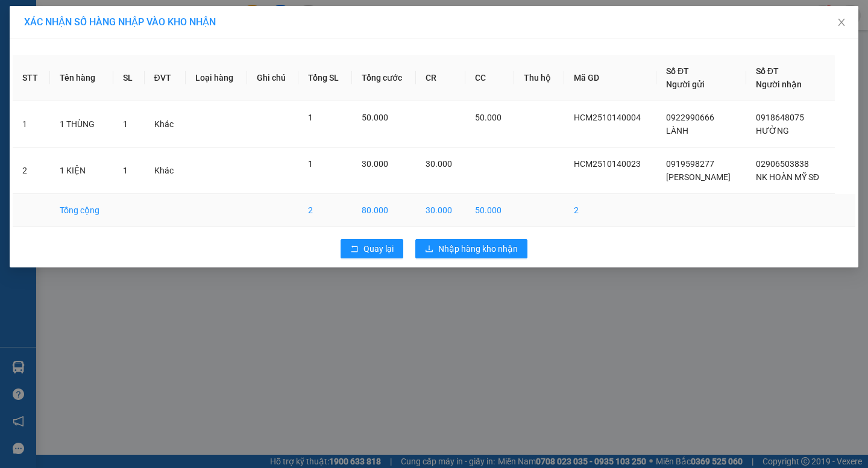  What do you see at coordinates (31, 124) in the screenshot?
I see `td: 1` at bounding box center [31, 124].